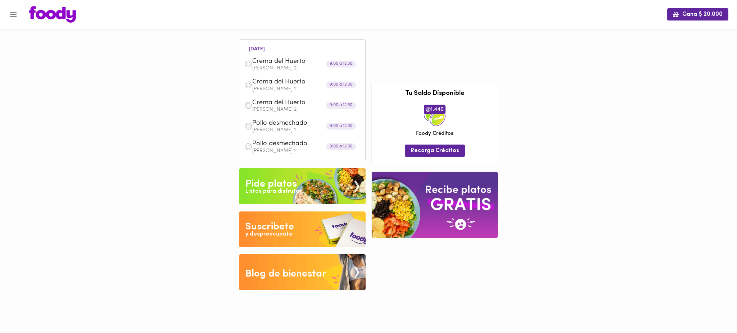  What do you see at coordinates (302, 273) in the screenshot?
I see `img: Blog de bienestar` at bounding box center [302, 273].